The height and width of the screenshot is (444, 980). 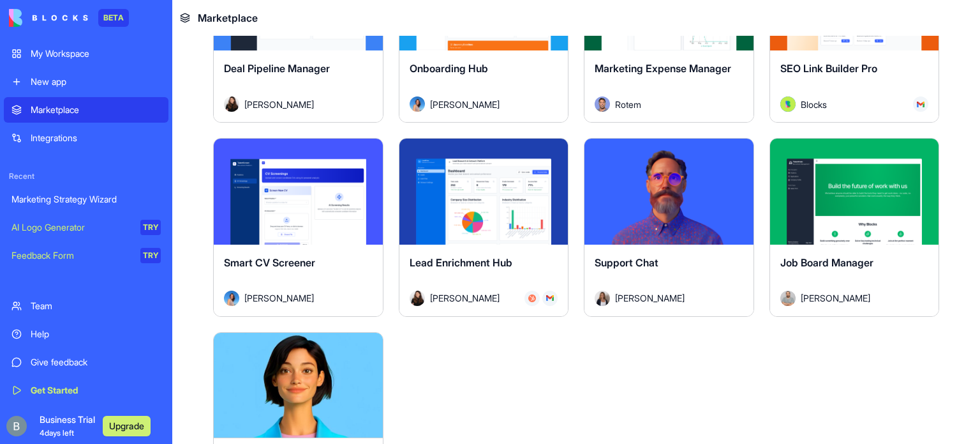 What do you see at coordinates (86, 306) in the screenshot?
I see `a: Team` at bounding box center [86, 306].